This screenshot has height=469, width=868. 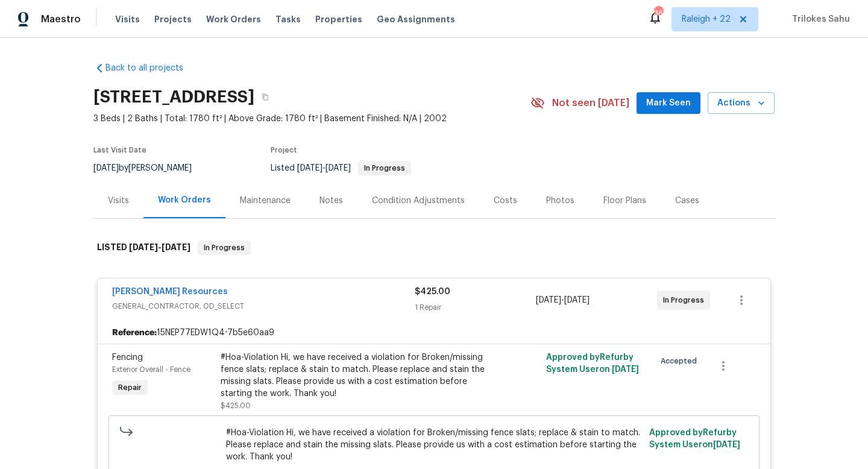 I want to click on span: Project, so click(x=284, y=150).